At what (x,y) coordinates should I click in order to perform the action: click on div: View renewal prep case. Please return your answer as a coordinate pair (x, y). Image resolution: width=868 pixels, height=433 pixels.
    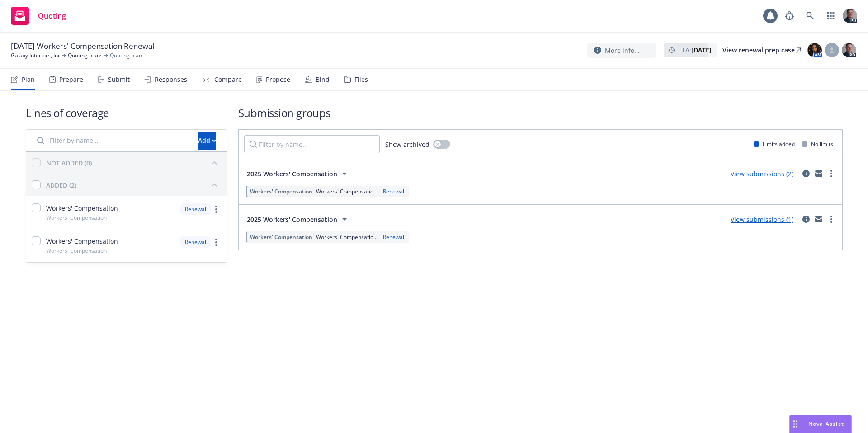
    Looking at the image, I should click on (762, 50).